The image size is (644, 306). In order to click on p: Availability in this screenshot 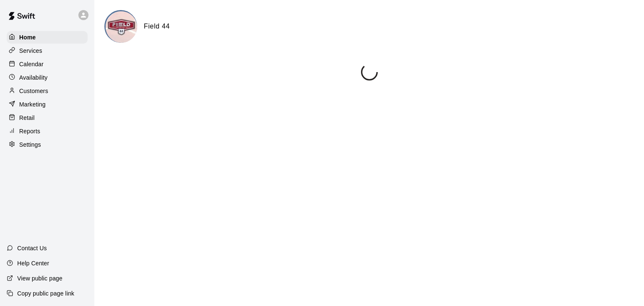, I will do `click(33, 78)`.